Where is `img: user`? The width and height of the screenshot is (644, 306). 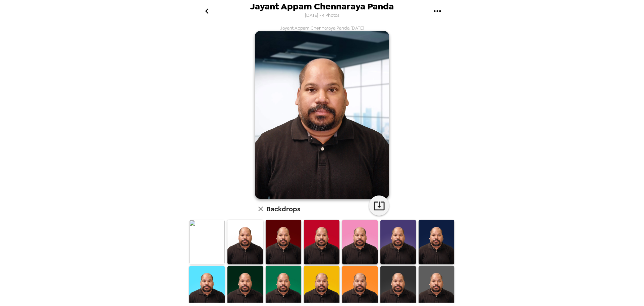
img: user is located at coordinates (322, 115).